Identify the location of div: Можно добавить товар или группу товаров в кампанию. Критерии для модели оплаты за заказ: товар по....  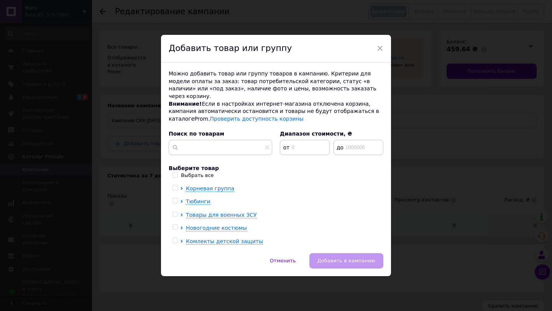
(276, 85).